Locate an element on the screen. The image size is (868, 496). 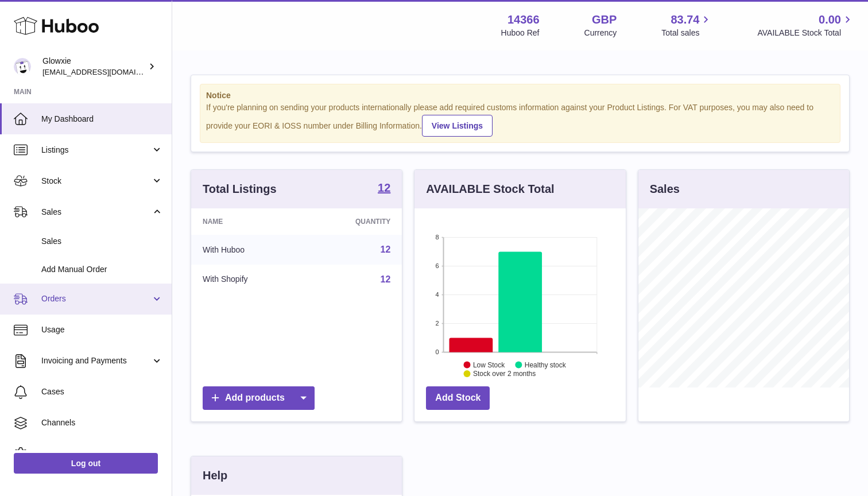
div: Huboo Ref is located at coordinates (520, 33).